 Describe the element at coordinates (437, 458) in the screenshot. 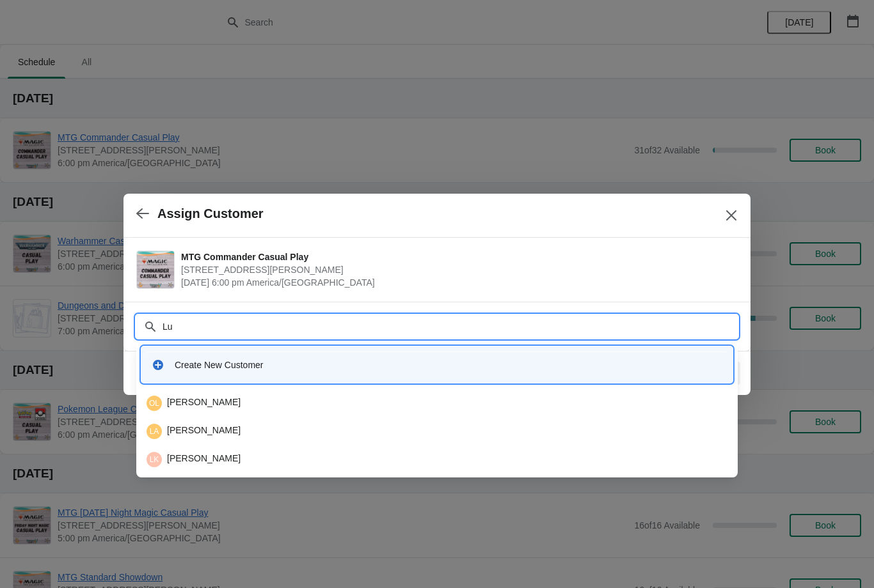

I see `li: Luke Kemp` at that location.